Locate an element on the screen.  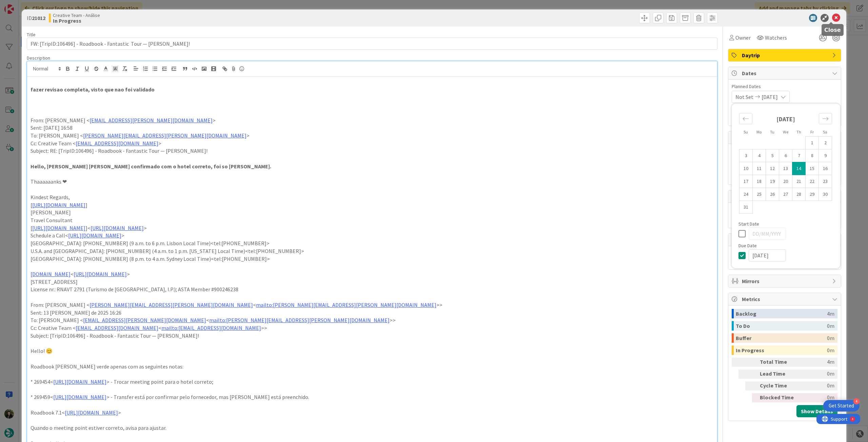
small: Sa is located at coordinates (825, 132).